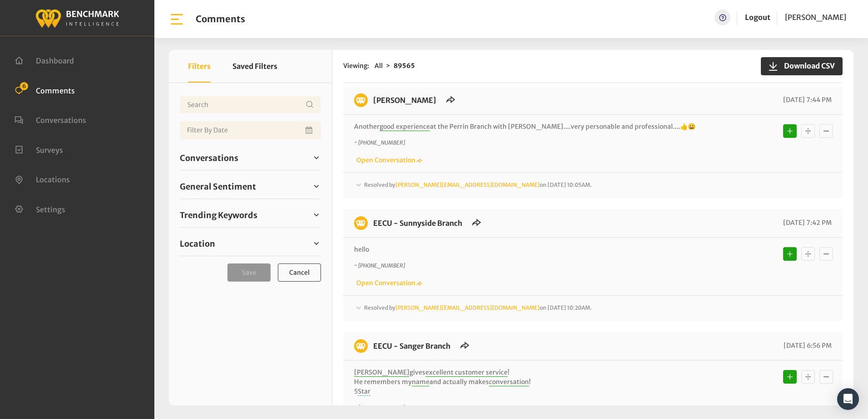 The image size is (868, 419). What do you see at coordinates (55, 90) in the screenshot?
I see `span: Comments` at bounding box center [55, 90].